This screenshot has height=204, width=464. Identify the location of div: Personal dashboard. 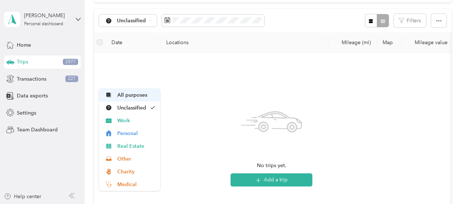
(44, 24).